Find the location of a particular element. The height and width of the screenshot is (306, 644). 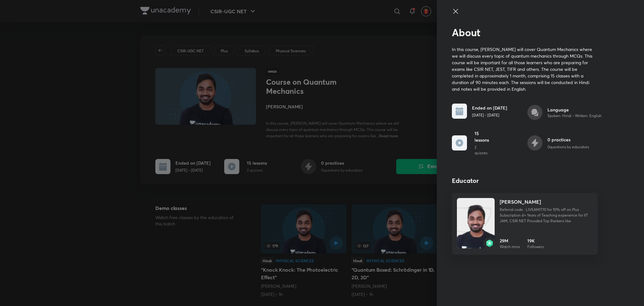

p: 0 questions by educators is located at coordinates (568, 147).